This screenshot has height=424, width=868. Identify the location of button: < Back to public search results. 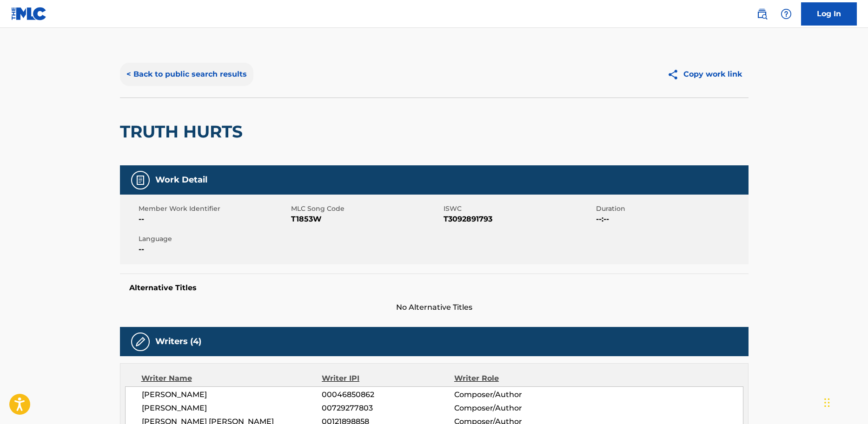
(186, 74).